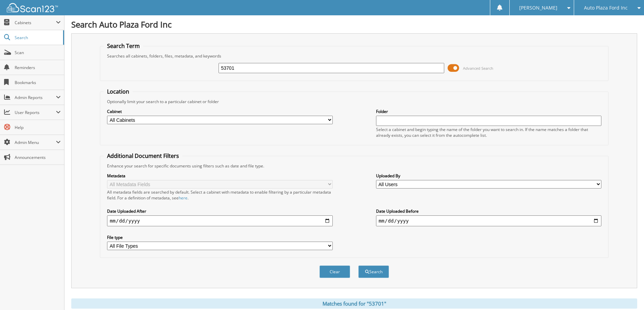  I want to click on span: User Reports, so click(35, 113).